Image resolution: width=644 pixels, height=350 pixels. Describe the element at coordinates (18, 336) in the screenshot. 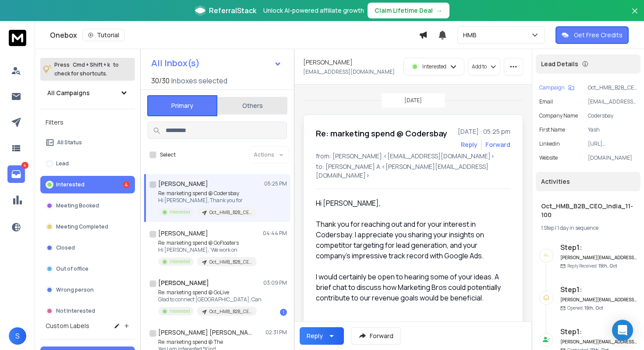

I see `button: S` at that location.